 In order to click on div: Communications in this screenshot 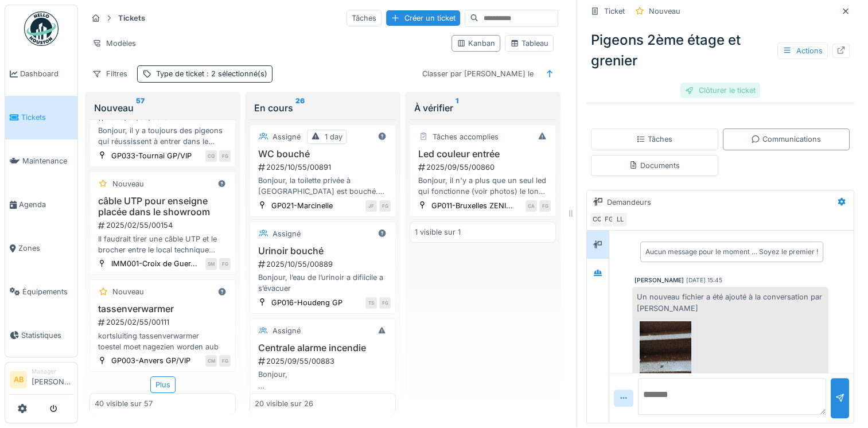, I will do `click(786, 139)`.